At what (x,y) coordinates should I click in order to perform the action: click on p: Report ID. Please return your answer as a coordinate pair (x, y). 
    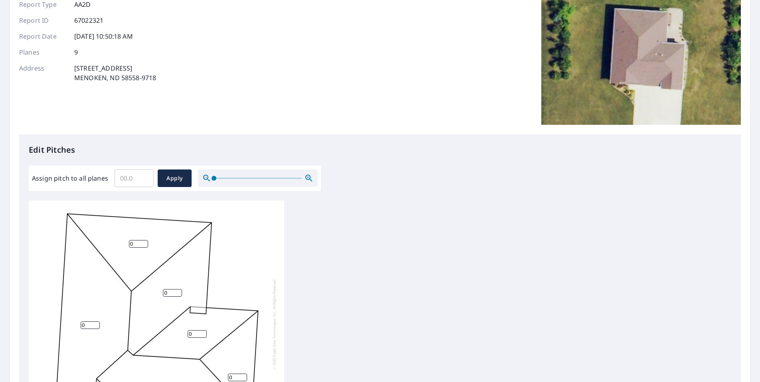
    Looking at the image, I should click on (43, 20).